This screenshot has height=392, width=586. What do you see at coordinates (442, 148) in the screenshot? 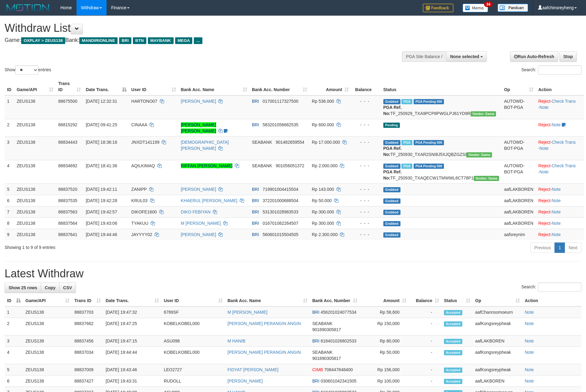
I see `td: TF_250930_TXAR2SNI8J5XJQBZGZSI` at bounding box center [442, 148].